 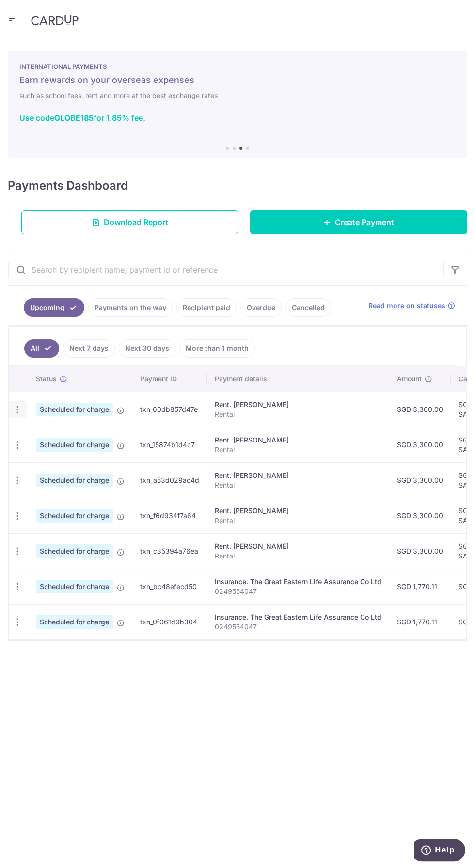 What do you see at coordinates (238, 95) in the screenshot?
I see `h6: such as school fees, rent and more at the best exchange rates` at bounding box center [238, 95].